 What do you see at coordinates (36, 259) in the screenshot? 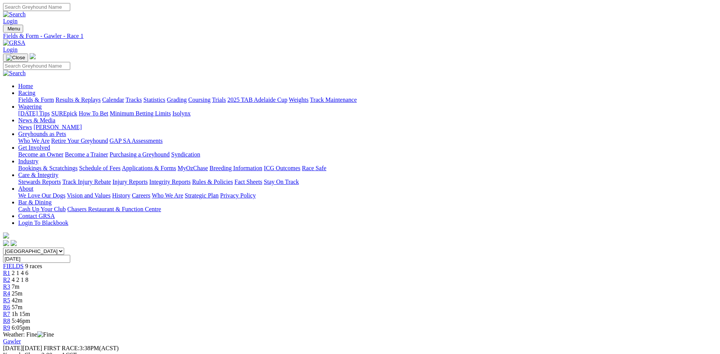
I see `input: Select date` at bounding box center [36, 259].